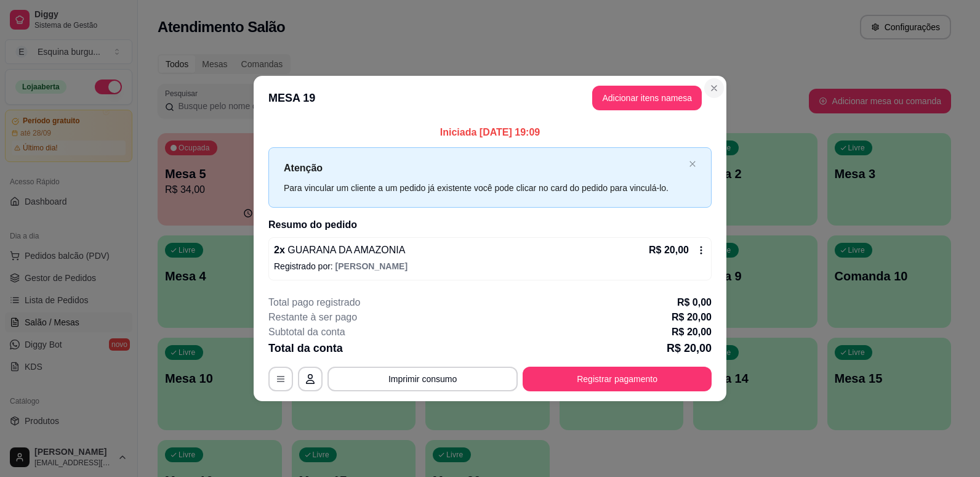 The image size is (980, 477). Describe the element at coordinates (617, 379) in the screenshot. I see `button: Registrar pagamento` at that location.